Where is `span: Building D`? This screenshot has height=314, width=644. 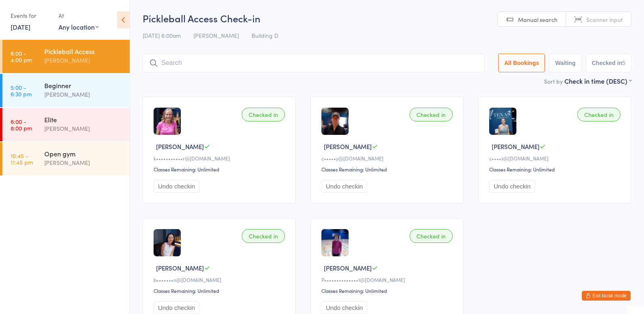
span: Building D is located at coordinates (265, 35).